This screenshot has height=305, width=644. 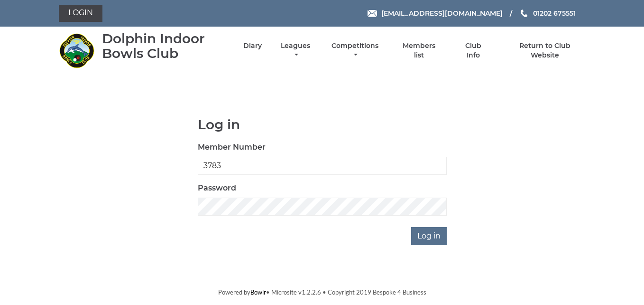 I want to click on span: Powered by • Microsite v1.2.2.6 • Copyright 2019 Bespoke 4 Business, so click(x=322, y=292).